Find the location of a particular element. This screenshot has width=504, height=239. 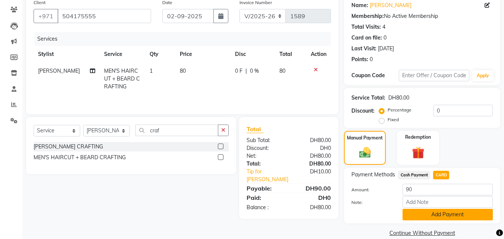

div: Balance : is located at coordinates (265, 207).